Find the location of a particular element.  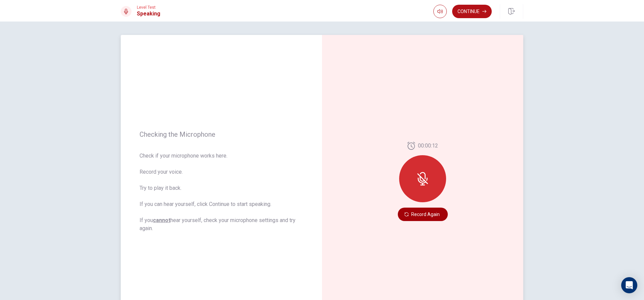

h1: Speaking is located at coordinates (149, 14).